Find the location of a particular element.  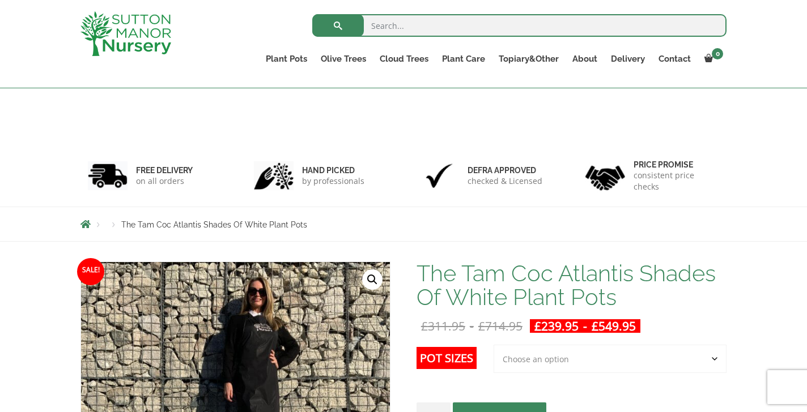

p: by professionals is located at coordinates (333, 181).